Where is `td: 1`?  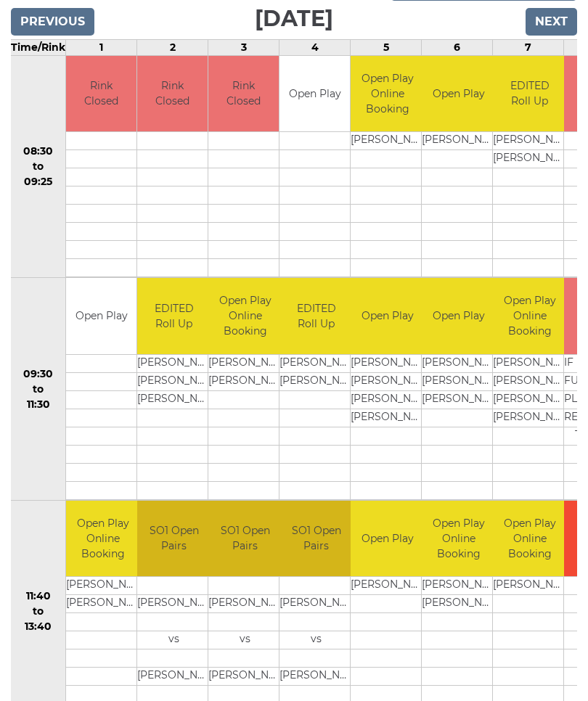 td: 1 is located at coordinates (102, 47).